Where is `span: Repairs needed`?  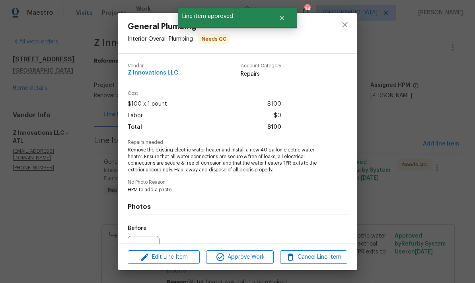 span: Repairs needed is located at coordinates (238, 142).